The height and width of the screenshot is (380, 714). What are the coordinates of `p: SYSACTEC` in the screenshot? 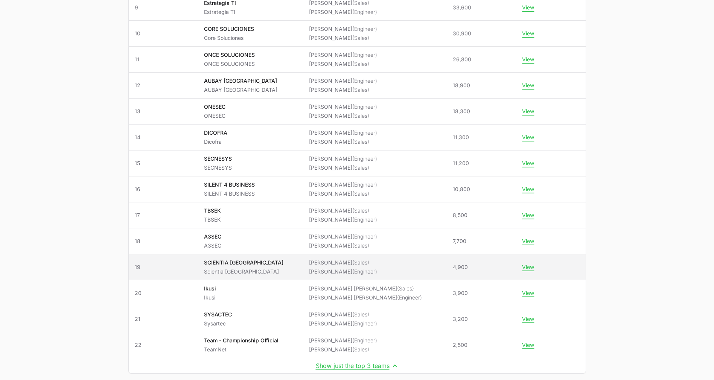 It's located at (218, 315).